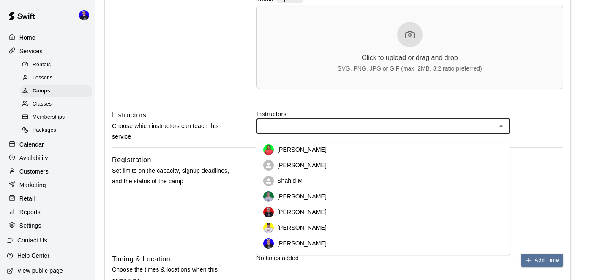 The height and width of the screenshot is (280, 600). What do you see at coordinates (33, 256) in the screenshot?
I see `p: Help Center` at bounding box center [33, 256].